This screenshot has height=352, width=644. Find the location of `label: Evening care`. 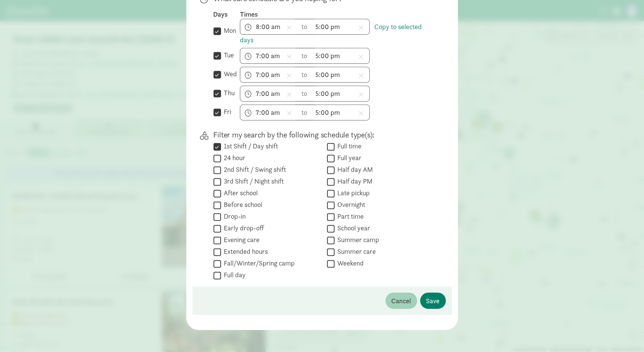

label: Evening care is located at coordinates (240, 240).